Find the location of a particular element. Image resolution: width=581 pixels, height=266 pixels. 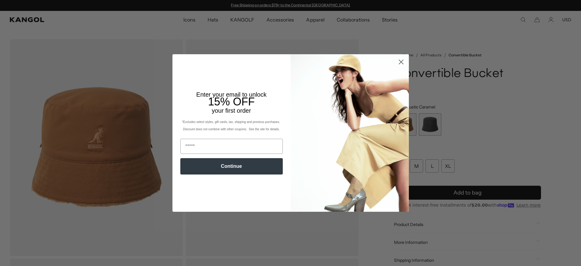

button: Continue is located at coordinates (232, 167).